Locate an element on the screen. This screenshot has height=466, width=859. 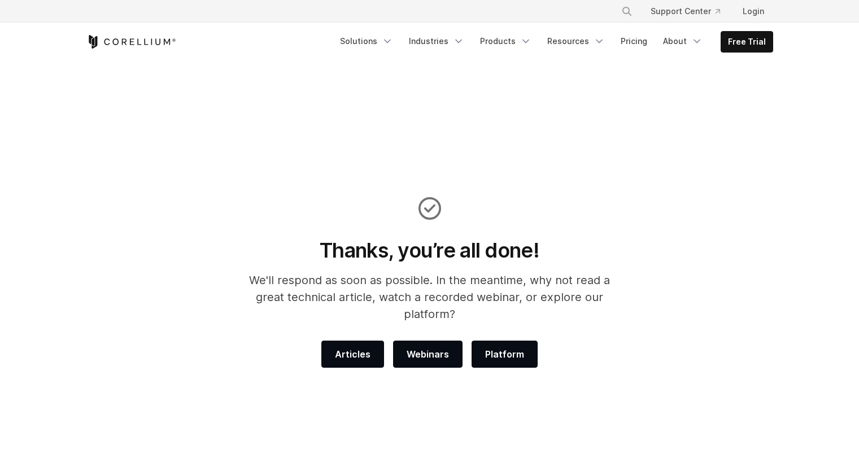
span: Webinars is located at coordinates (427, 354).